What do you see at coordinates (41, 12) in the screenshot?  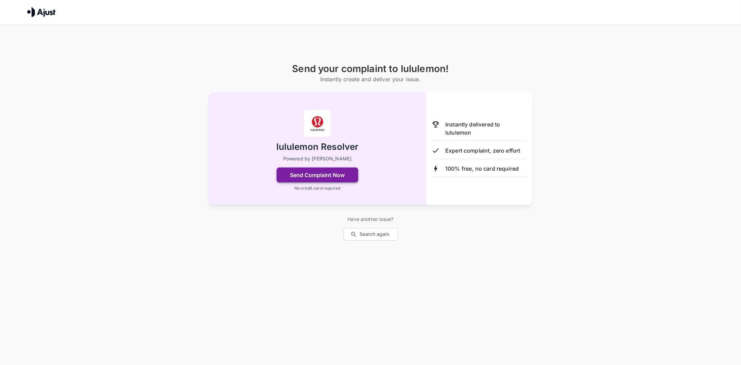 I see `img: Ajust` at bounding box center [41, 12].